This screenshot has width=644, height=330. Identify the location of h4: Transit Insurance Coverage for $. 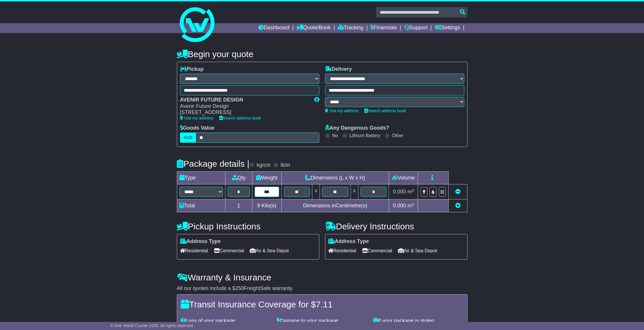
(322, 304).